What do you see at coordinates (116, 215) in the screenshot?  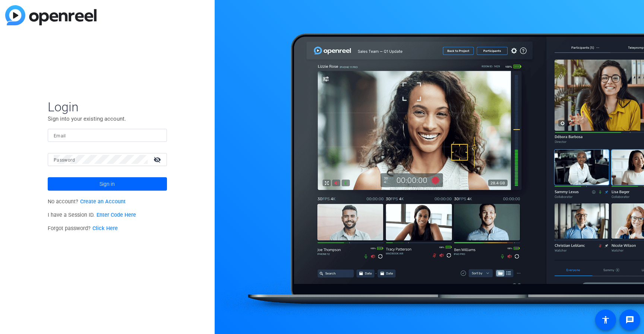 I see `a: Enter Code Here` at bounding box center [116, 215].